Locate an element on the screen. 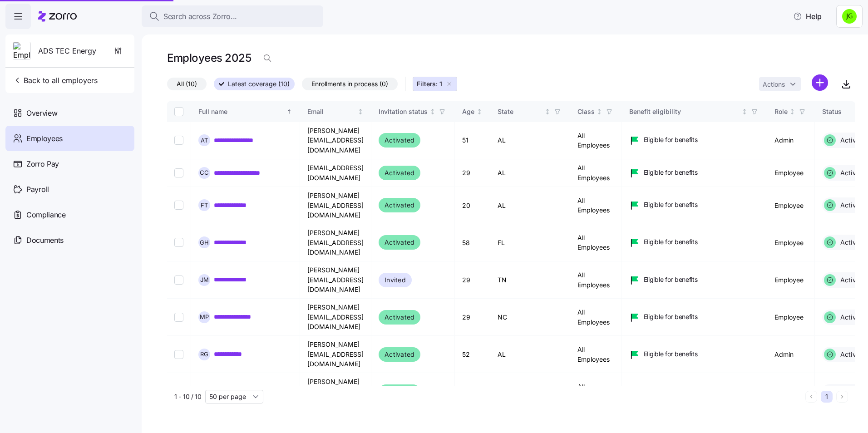 The width and height of the screenshot is (868, 433). button: Next page is located at coordinates (842, 397).